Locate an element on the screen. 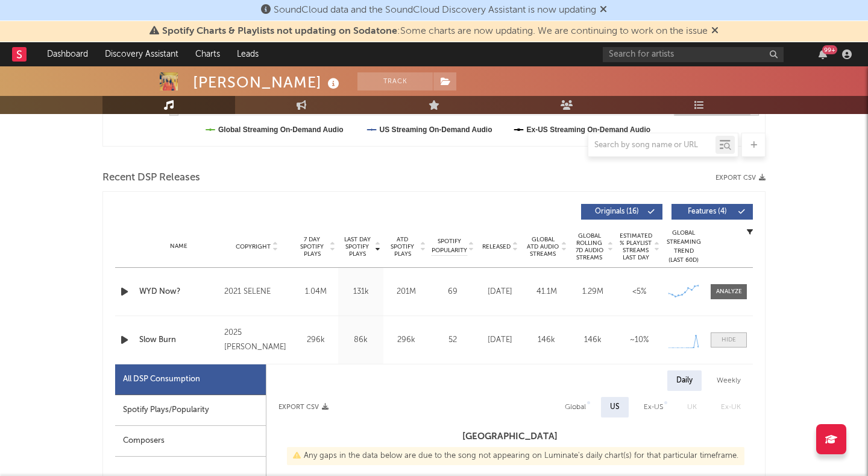 The width and height of the screenshot is (868, 476). div: Global is located at coordinates (575, 408).